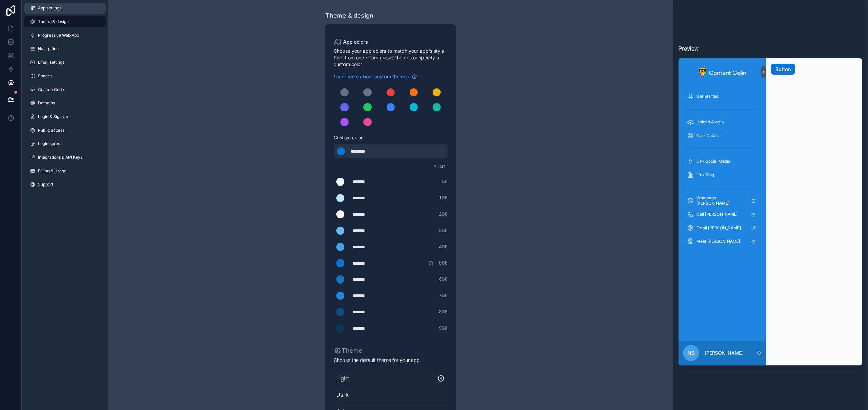 The height and width of the screenshot is (410, 868). What do you see at coordinates (355, 42) in the screenshot?
I see `span: App colors` at bounding box center [355, 42].